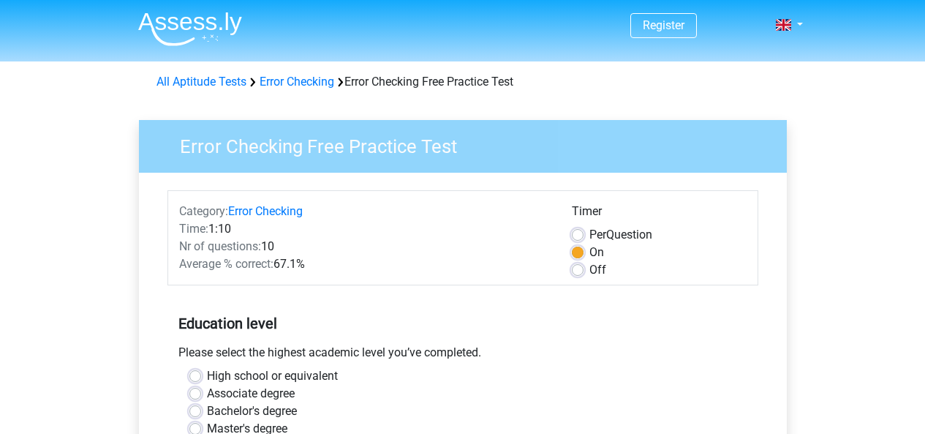 The height and width of the screenshot is (434, 925). I want to click on div: 10, so click(364, 246).